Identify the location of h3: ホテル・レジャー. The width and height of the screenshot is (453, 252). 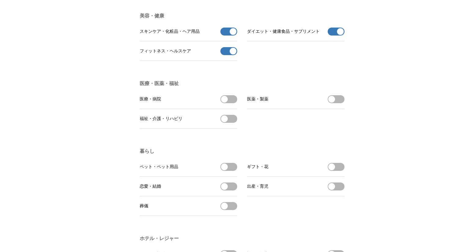
(242, 238).